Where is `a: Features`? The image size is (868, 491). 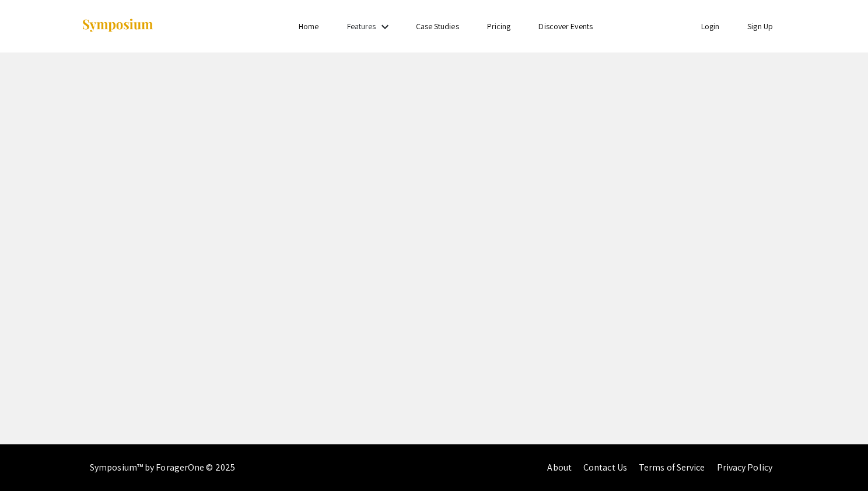
a: Features is located at coordinates (361, 27).